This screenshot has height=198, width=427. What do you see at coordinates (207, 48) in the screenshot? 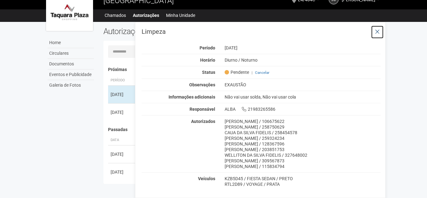
I see `strong: Período` at bounding box center [207, 48].